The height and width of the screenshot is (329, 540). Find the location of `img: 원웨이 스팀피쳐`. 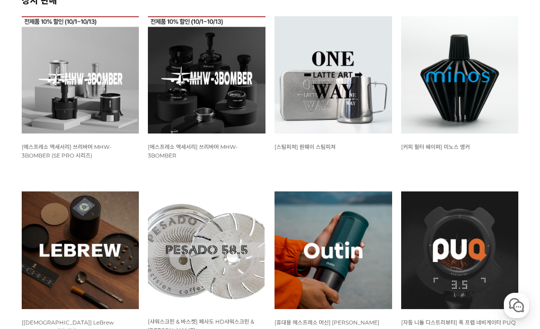

img: 원웨이 스팀피쳐 is located at coordinates (333, 75).